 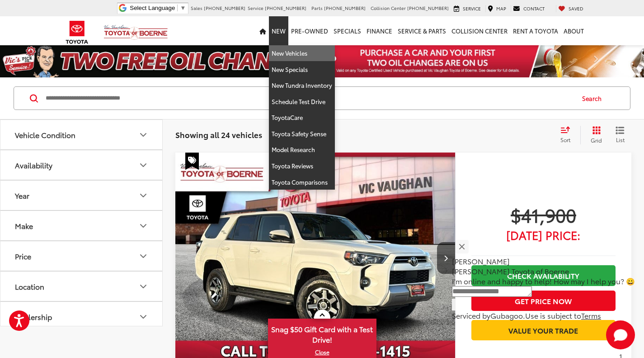 What do you see at coordinates (568, 135) in the screenshot?
I see `button: Select sort value` at bounding box center [568, 135].